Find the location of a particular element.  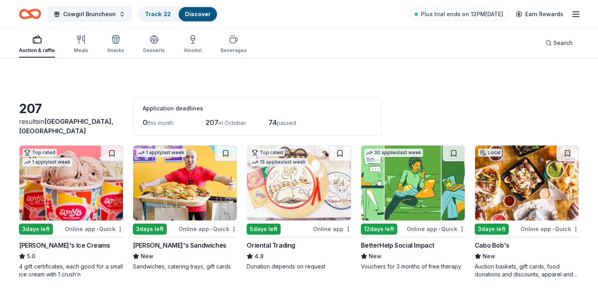

span: 74 is located at coordinates (272, 122).